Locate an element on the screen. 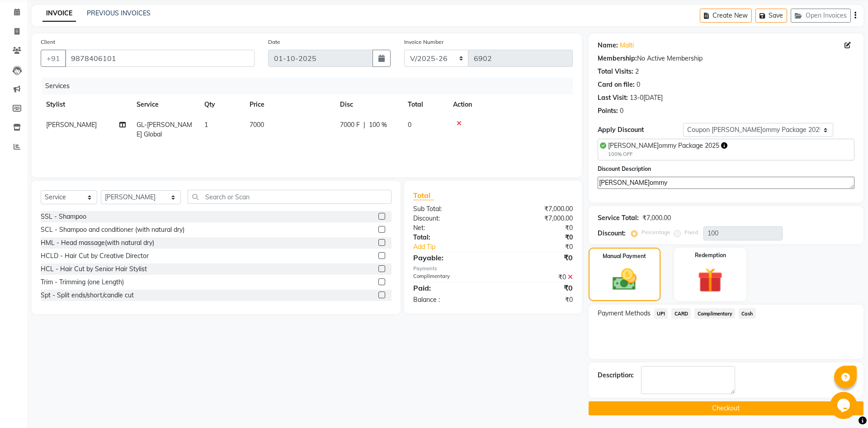  span: 7000 is located at coordinates (257, 125).